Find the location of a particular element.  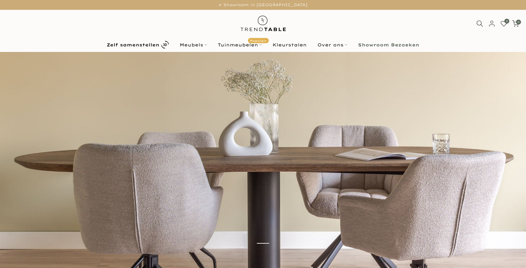

a: TuinmeubelenPopulair is located at coordinates (240, 45).